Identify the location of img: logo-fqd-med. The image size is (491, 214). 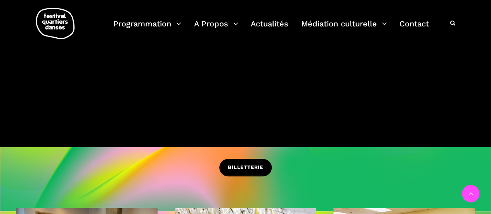
(55, 23).